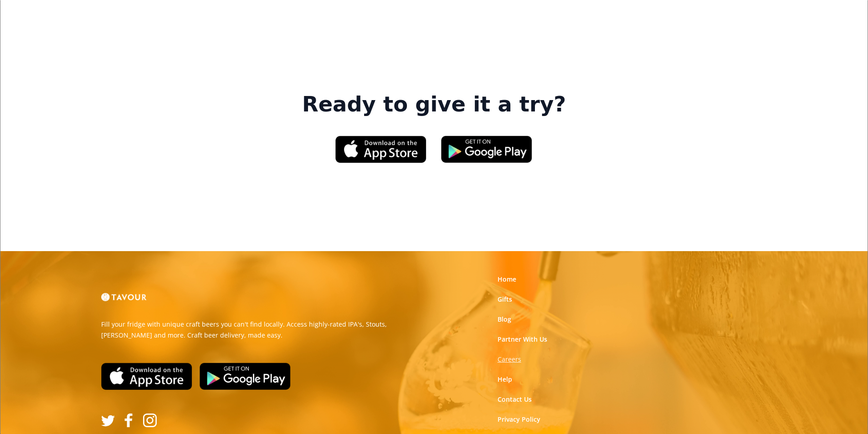 This screenshot has width=868, height=434. What do you see at coordinates (504, 320) in the screenshot?
I see `a: Blog` at bounding box center [504, 320].